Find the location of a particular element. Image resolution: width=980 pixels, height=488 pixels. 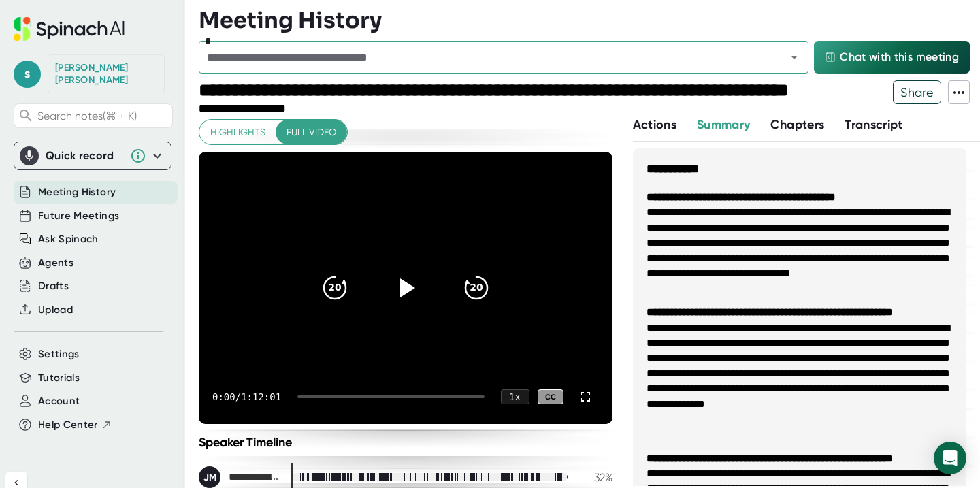

span: s is located at coordinates (27, 74).